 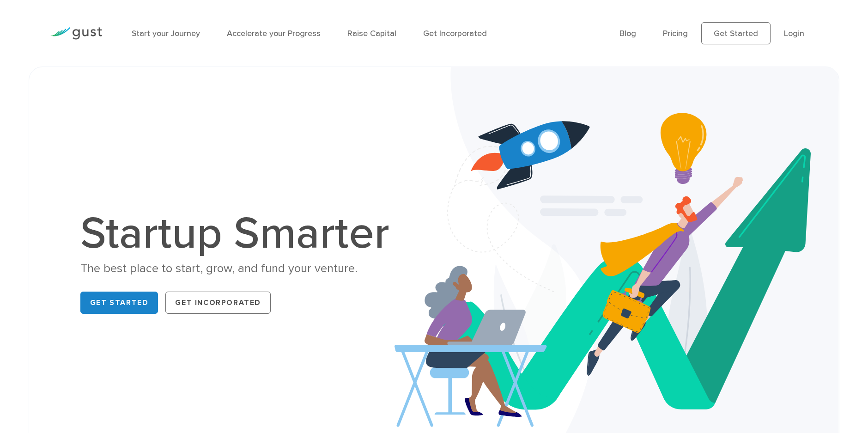 What do you see at coordinates (240, 234) in the screenshot?
I see `h1: Startup Smarter` at bounding box center [240, 234].